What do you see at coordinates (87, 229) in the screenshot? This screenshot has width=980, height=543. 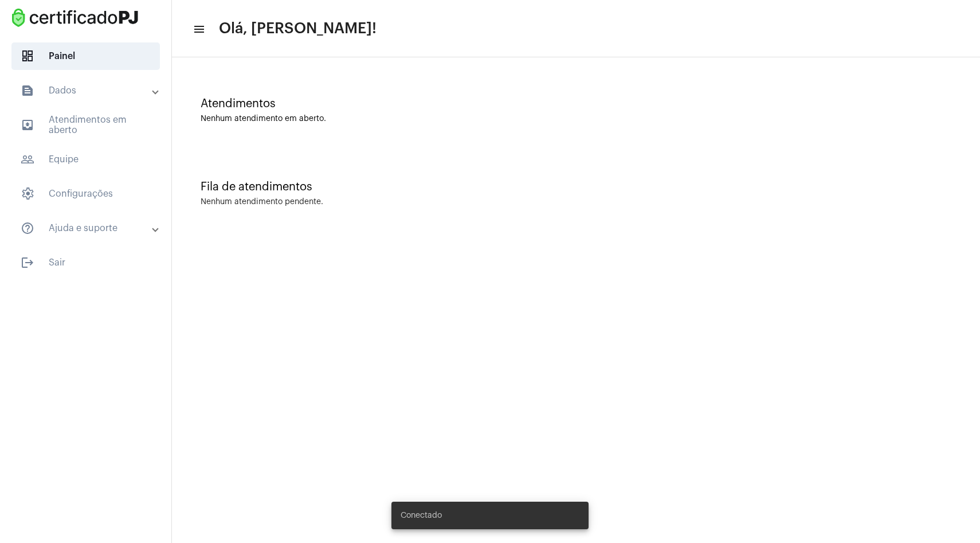 I see `mat-panel-title: Ajuda e suporte` at bounding box center [87, 229].